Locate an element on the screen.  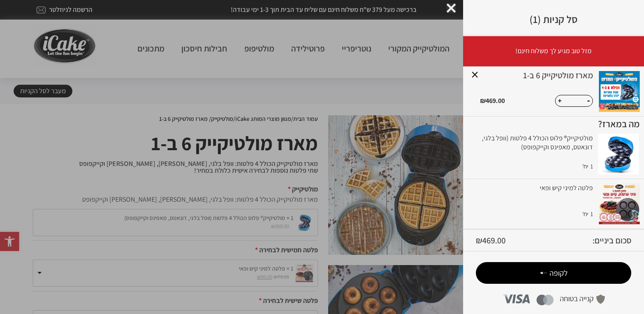
img: visa-logo.png is located at coordinates (516, 299).